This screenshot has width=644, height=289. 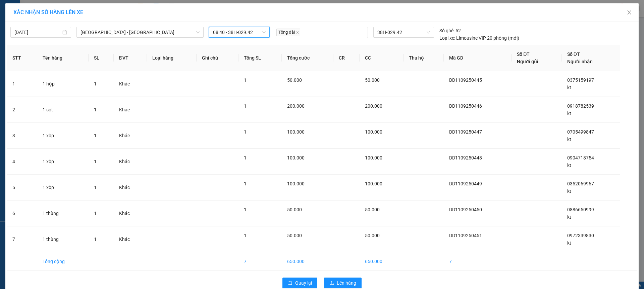 I want to click on span: XÁC NHẬN SỐ HÀNG LÊN XE, so click(x=49, y=12).